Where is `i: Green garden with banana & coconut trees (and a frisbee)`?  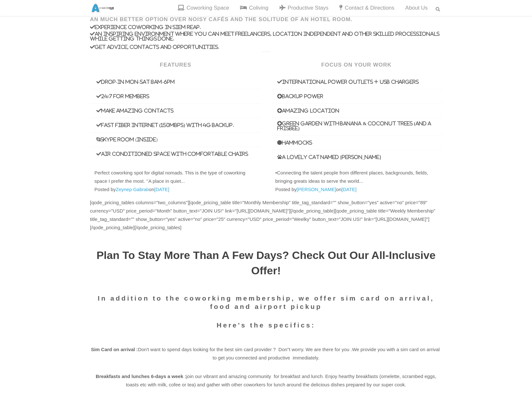
i: Green garden with banana & coconut trees (and a frisbee) is located at coordinates (356, 126).